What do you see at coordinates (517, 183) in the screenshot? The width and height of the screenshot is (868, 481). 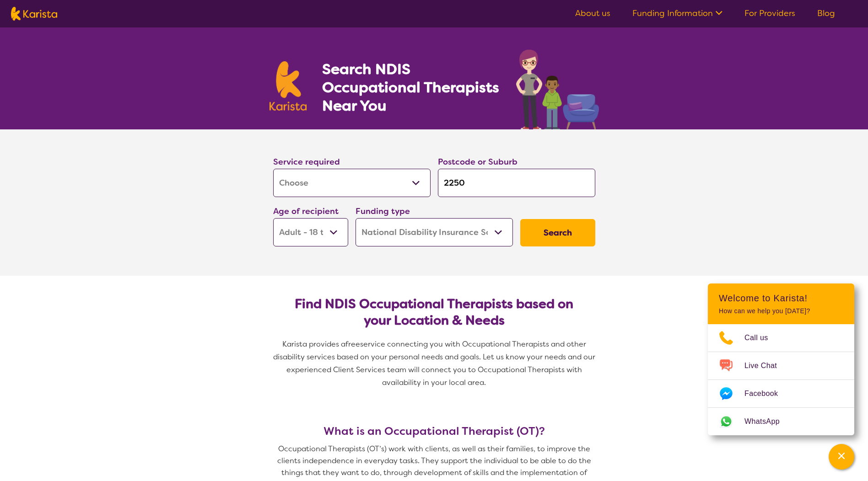 I see `input: Type` at bounding box center [517, 183].